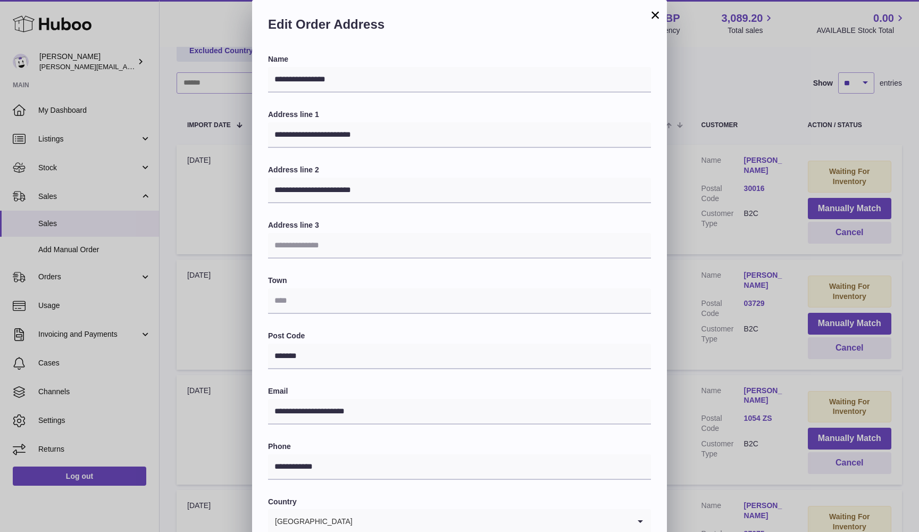  What do you see at coordinates (460, 446) in the screenshot?
I see `label: Phone` at bounding box center [460, 446].